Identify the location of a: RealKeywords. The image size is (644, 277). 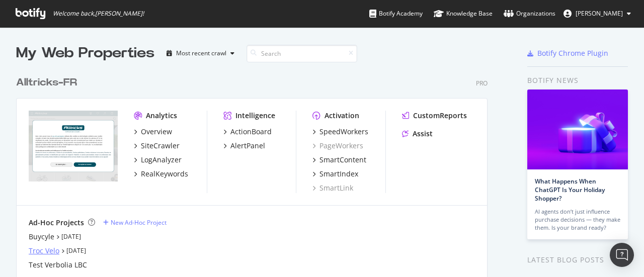
(161, 174).